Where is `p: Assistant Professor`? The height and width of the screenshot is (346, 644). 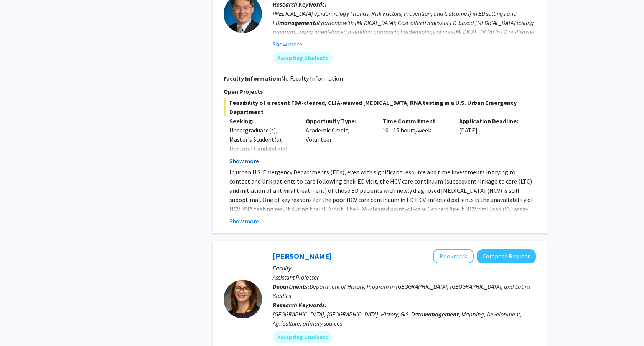
p: Assistant Professor is located at coordinates (404, 277).